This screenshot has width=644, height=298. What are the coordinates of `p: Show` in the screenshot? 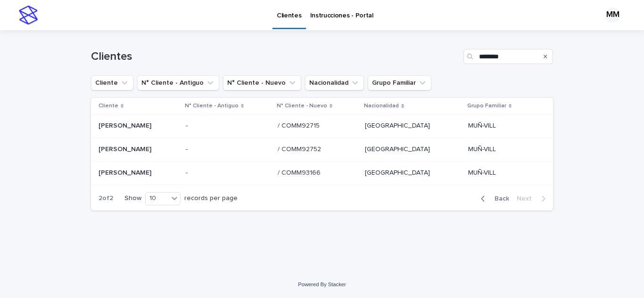 It's located at (133, 198).